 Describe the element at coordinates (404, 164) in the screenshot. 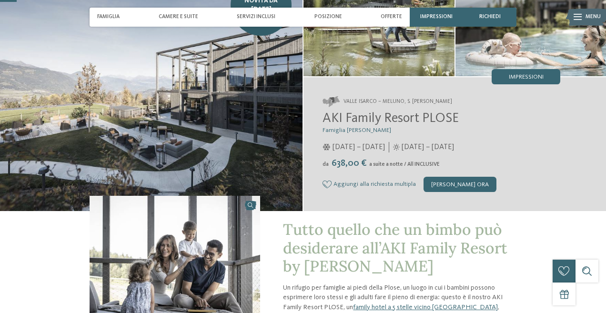

I see `span: a suite a notte / All INCLUSIVE` at that location.